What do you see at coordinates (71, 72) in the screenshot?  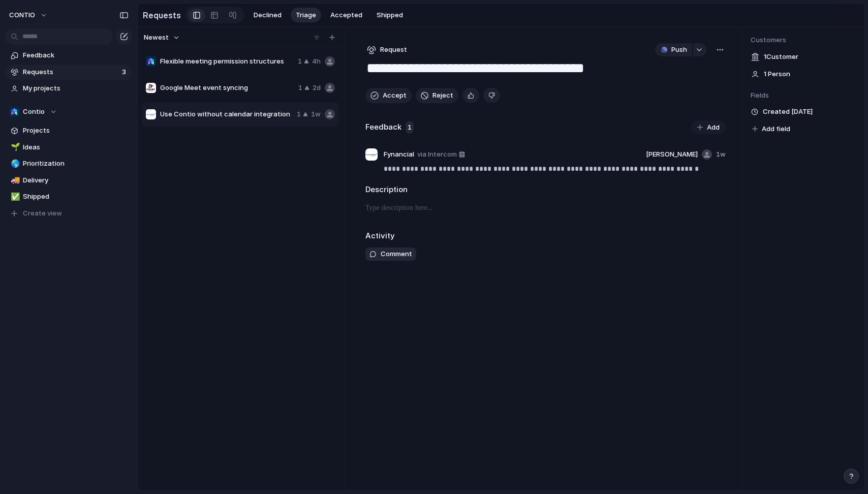 I see `span: Requests` at bounding box center [71, 72].